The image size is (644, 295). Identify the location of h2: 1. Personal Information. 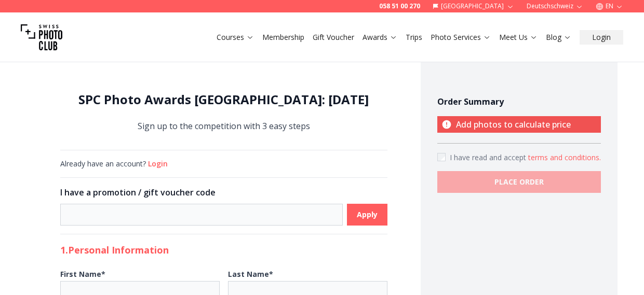
(224, 250).